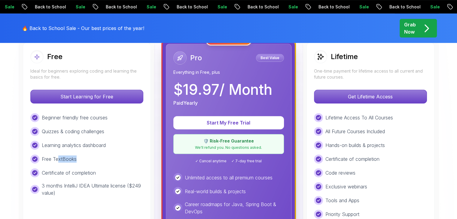 This screenshot has height=219, width=457. Describe the element at coordinates (74, 118) in the screenshot. I see `p: Beginner friendly free courses` at that location.